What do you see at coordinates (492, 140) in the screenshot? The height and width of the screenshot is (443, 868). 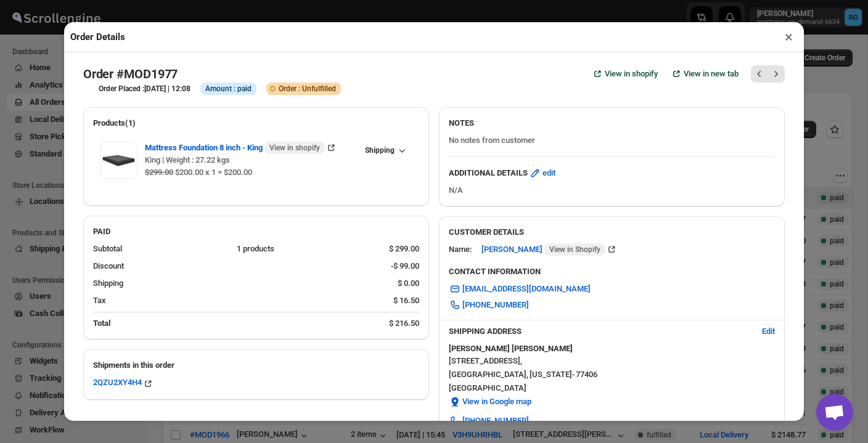 I see `span: No notes from customer` at bounding box center [492, 140].